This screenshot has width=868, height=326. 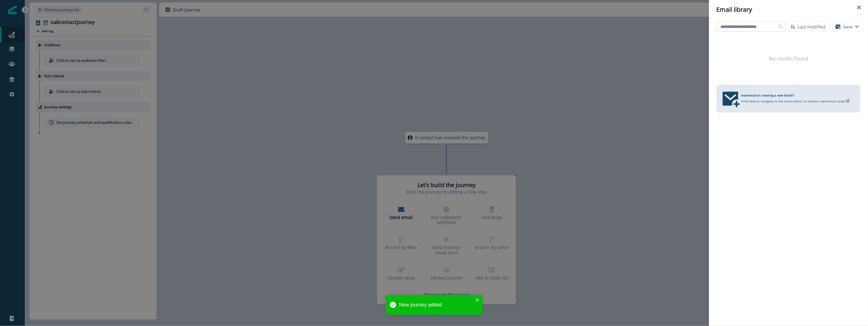 What do you see at coordinates (847, 27) in the screenshot?
I see `button: New` at bounding box center [847, 27].